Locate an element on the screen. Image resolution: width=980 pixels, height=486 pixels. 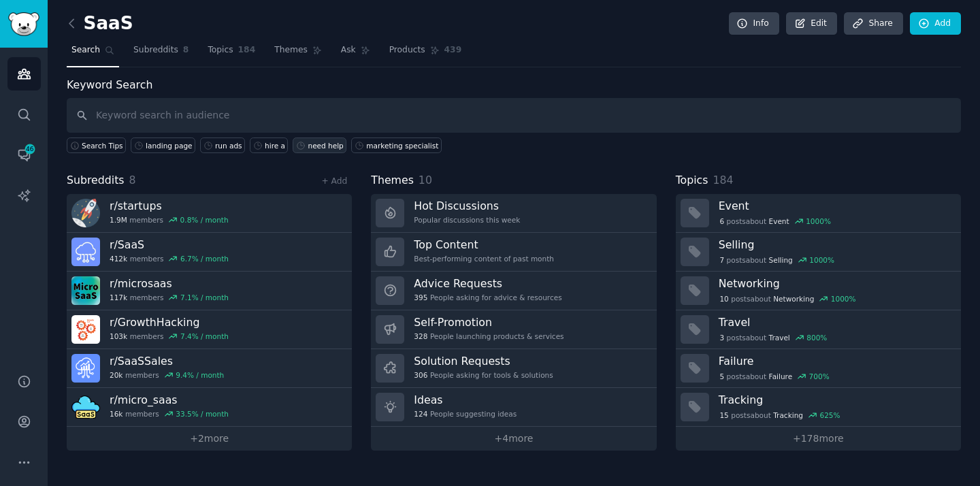
span: 46 is located at coordinates (30, 149).